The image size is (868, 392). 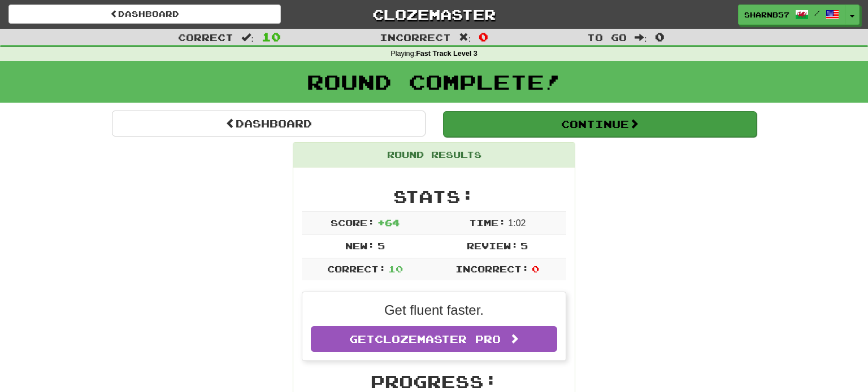 I want to click on span: Clozemaster Pro, so click(x=437, y=339).